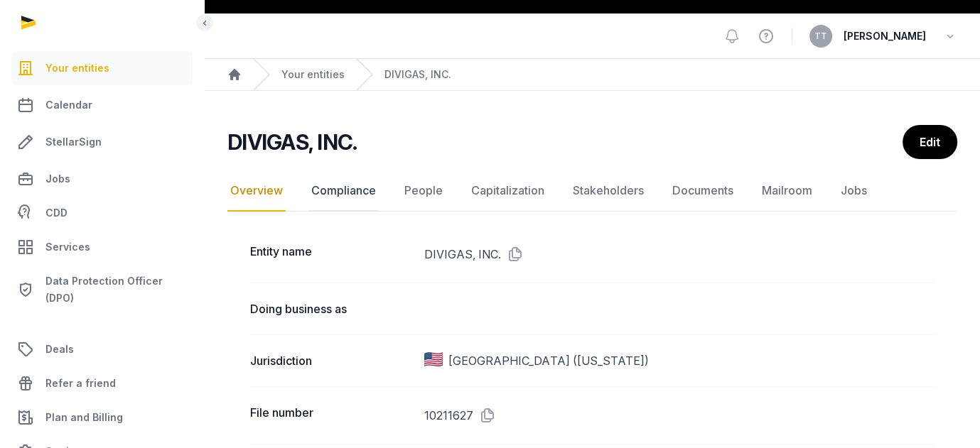 This screenshot has width=980, height=448. Describe the element at coordinates (59, 349) in the screenshot. I see `span: Deals` at that location.